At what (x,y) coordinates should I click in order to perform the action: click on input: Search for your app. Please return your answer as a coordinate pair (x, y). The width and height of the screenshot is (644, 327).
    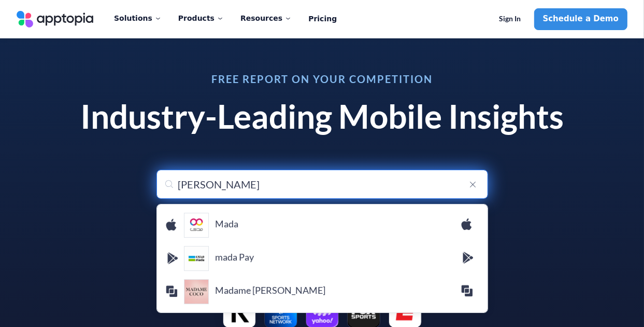
    Looking at the image, I should click on (322, 184).